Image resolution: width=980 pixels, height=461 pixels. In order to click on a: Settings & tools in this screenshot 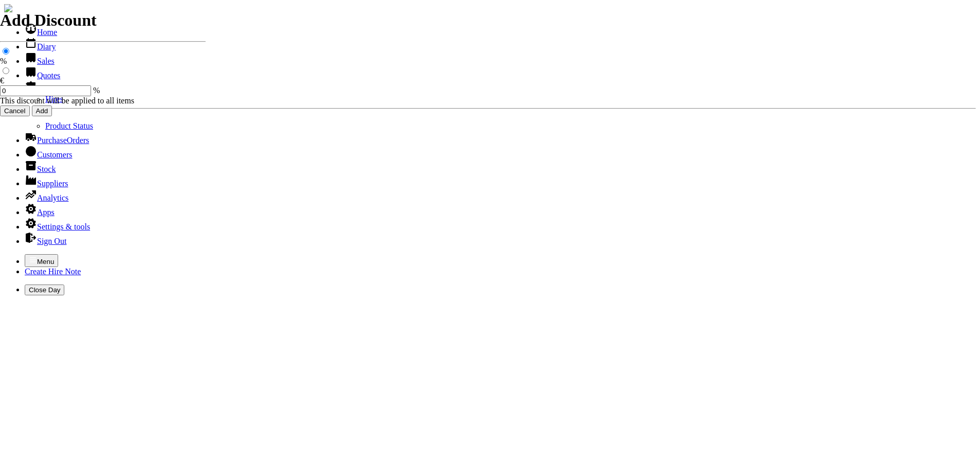, I will do `click(57, 226)`.